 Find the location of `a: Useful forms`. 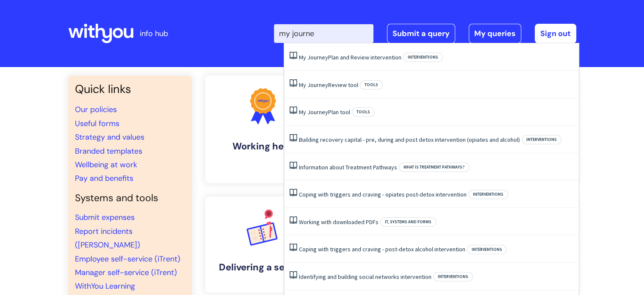

a: Useful forms is located at coordinates (97, 123).